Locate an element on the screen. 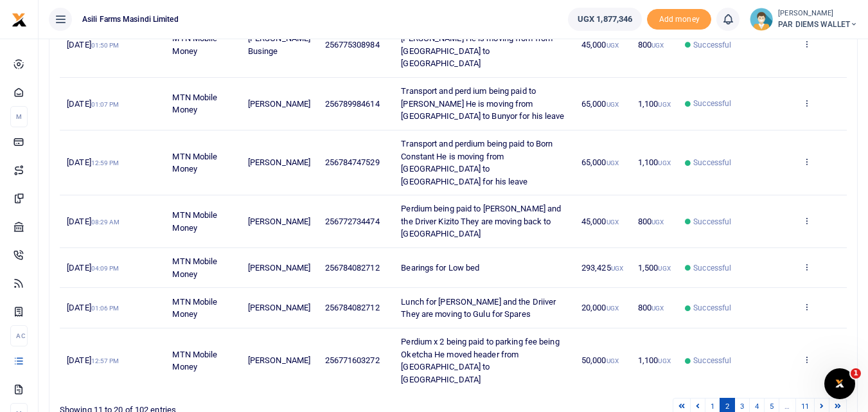  li: Toup your wallet is located at coordinates (679, 19).